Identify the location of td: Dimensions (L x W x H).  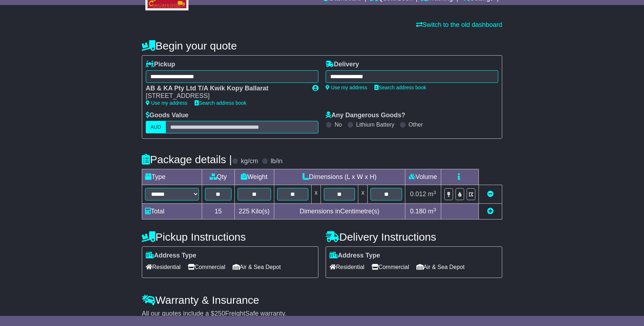
(339, 177).